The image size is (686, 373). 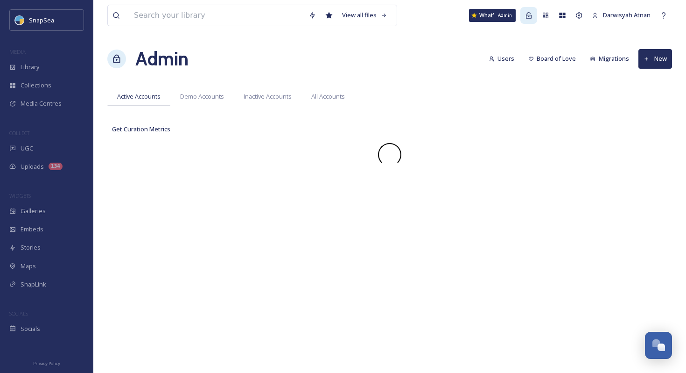 What do you see at coordinates (501, 58) in the screenshot?
I see `button: Users` at bounding box center [501, 58].